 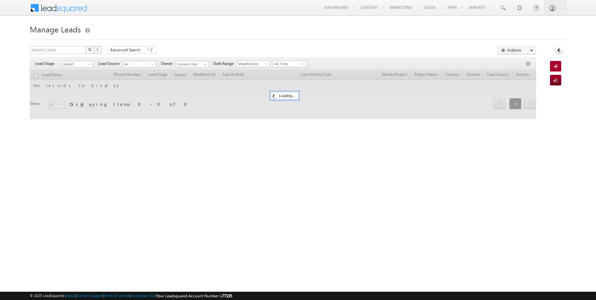 I want to click on a: Contact, so click(x=76, y=64).